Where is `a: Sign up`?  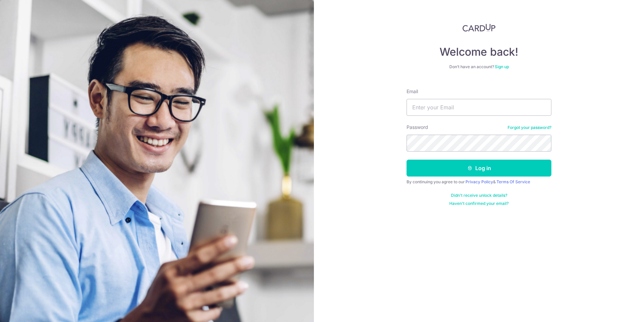
a: Sign up is located at coordinates (502, 67).